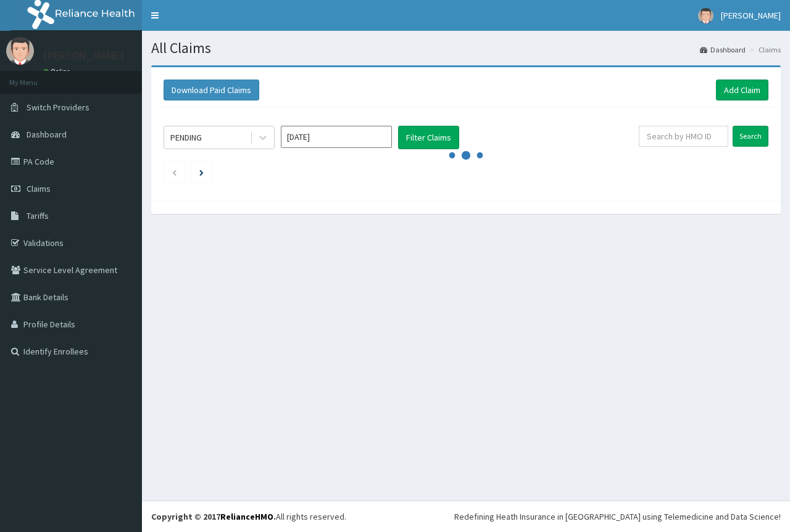  What do you see at coordinates (46, 135) in the screenshot?
I see `span: Dashboard` at bounding box center [46, 135].